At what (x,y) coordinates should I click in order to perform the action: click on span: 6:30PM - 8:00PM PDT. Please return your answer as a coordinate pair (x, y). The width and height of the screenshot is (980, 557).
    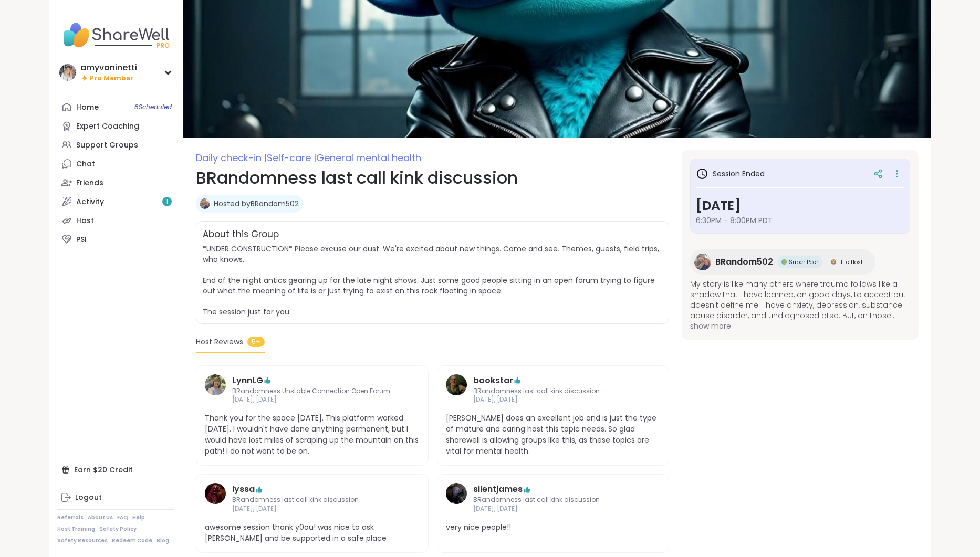
    Looking at the image, I should click on (800, 220).